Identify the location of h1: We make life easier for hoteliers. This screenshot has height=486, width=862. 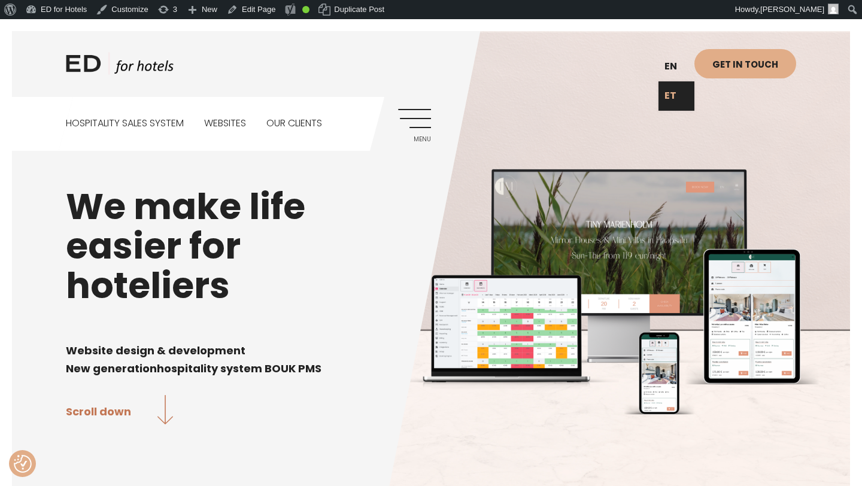
(431, 246).